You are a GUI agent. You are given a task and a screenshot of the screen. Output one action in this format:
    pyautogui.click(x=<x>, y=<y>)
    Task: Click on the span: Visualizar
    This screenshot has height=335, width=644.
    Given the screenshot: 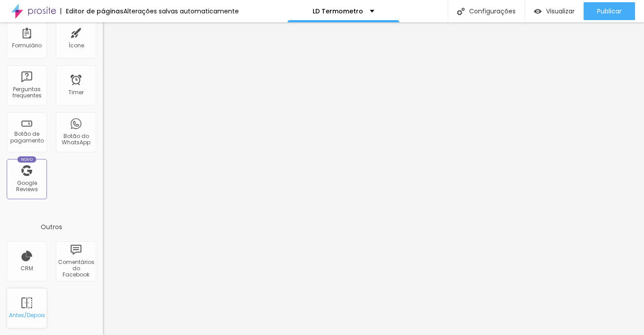 What is the action you would take?
    pyautogui.click(x=561, y=11)
    